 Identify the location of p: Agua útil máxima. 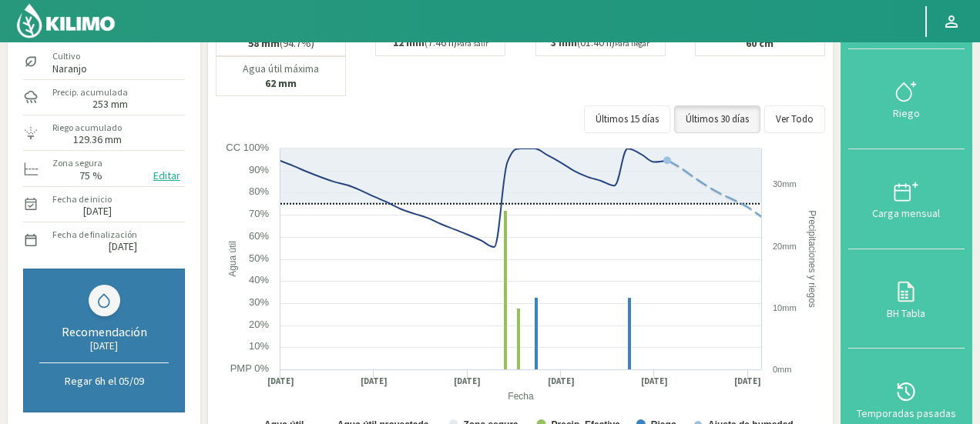
(281, 68).